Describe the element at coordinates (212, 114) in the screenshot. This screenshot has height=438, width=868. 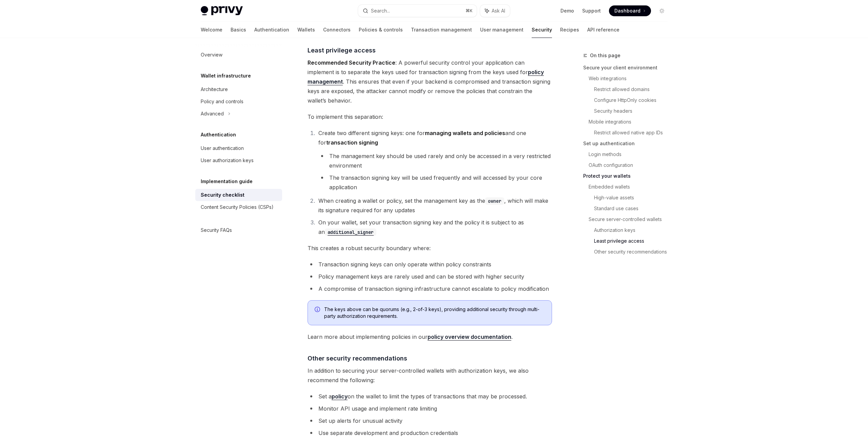
I see `div: Advanced` at that location.